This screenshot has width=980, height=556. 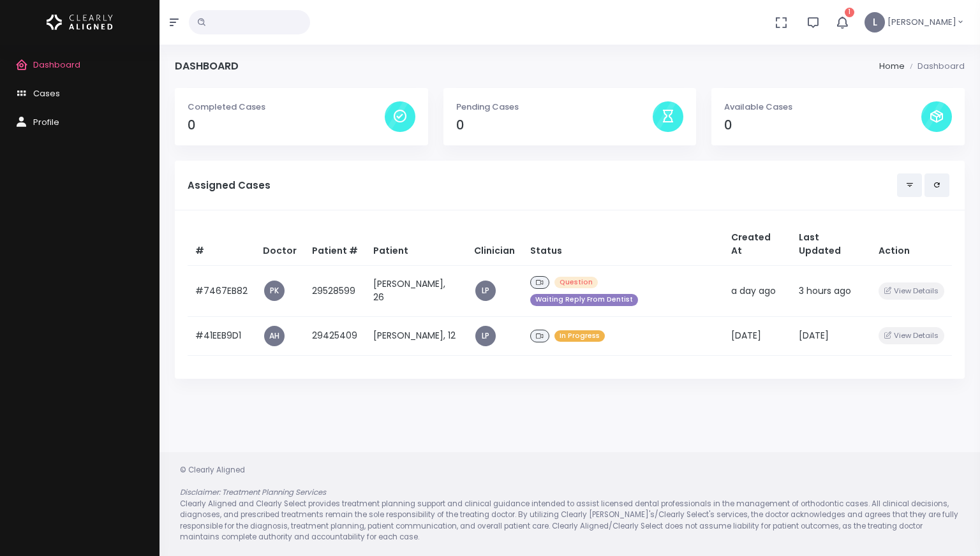 What do you see at coordinates (335, 335) in the screenshot?
I see `td: 29425409` at bounding box center [335, 335].